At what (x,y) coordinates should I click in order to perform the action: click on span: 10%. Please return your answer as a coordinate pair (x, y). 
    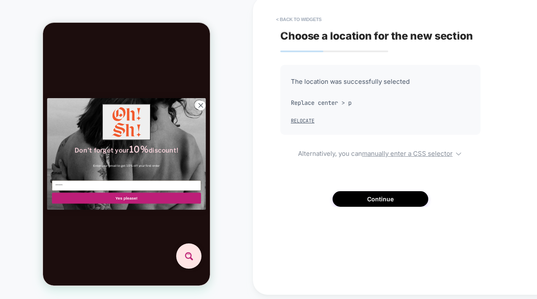
    Looking at the image, I should click on (96, 127).